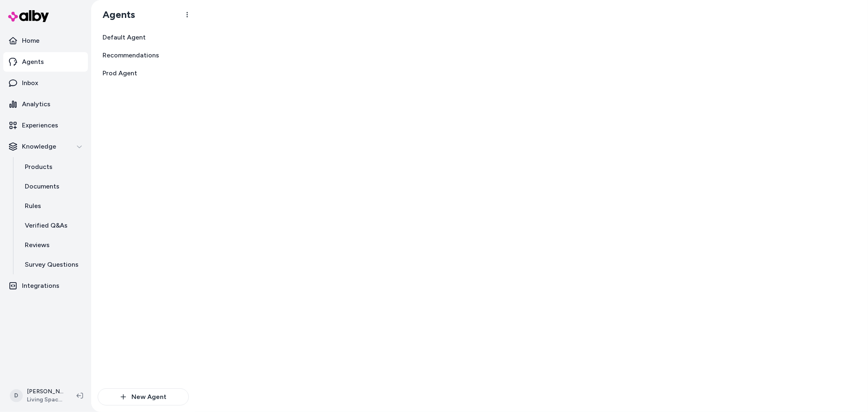 The width and height of the screenshot is (868, 412). Describe the element at coordinates (52, 265) in the screenshot. I see `p: Survey Questions` at that location.